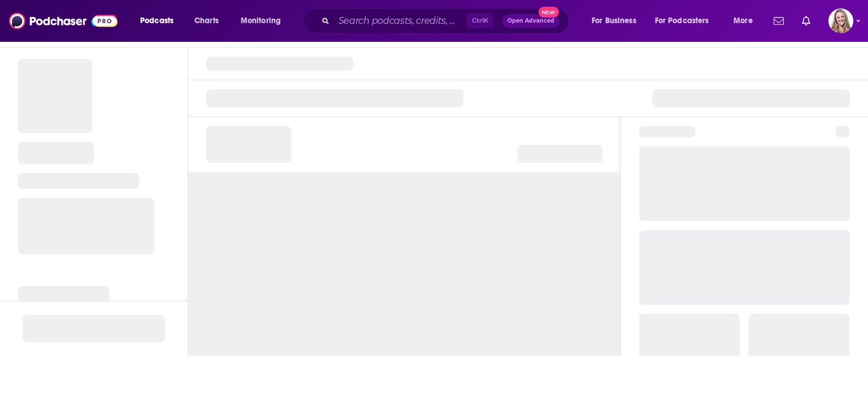 The height and width of the screenshot is (393, 868). I want to click on span: For Podcasters, so click(682, 21).